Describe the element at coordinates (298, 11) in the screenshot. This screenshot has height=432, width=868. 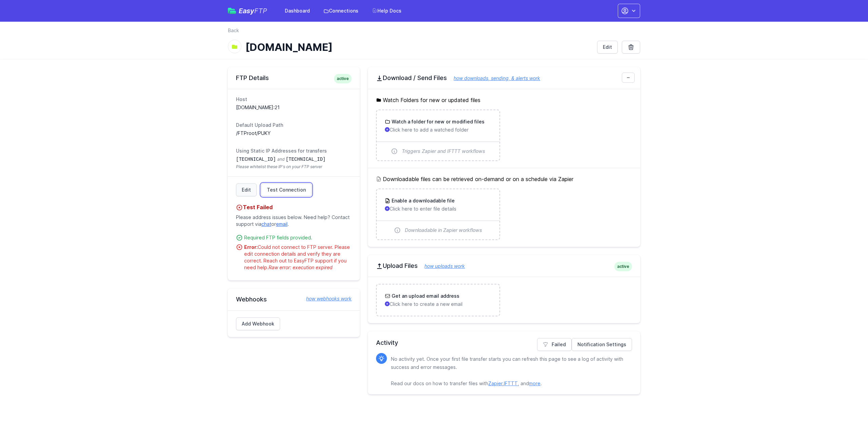
I see `a: Dashboard` at that location.